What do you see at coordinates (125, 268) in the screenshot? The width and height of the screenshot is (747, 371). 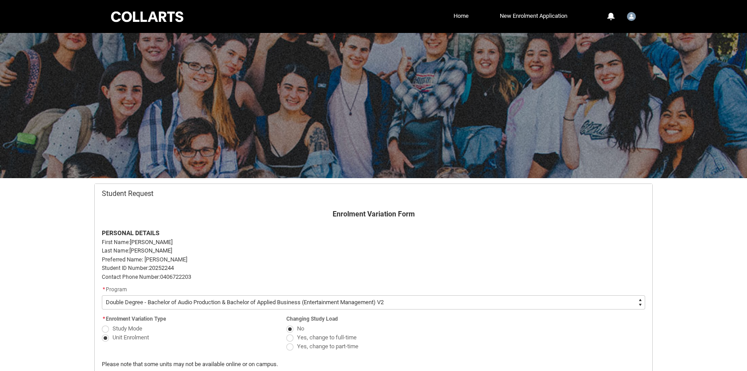 I see `span: Student ID Number:` at bounding box center [125, 268].